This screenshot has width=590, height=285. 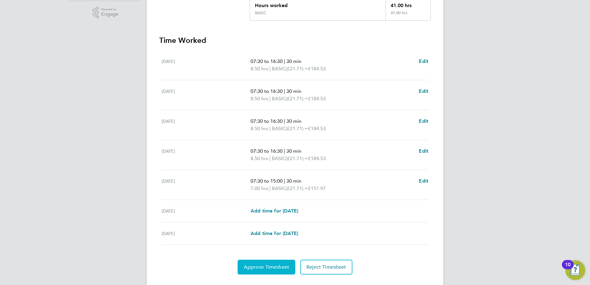 What do you see at coordinates (266, 267) in the screenshot?
I see `span: Approve Timesheet` at bounding box center [266, 267].